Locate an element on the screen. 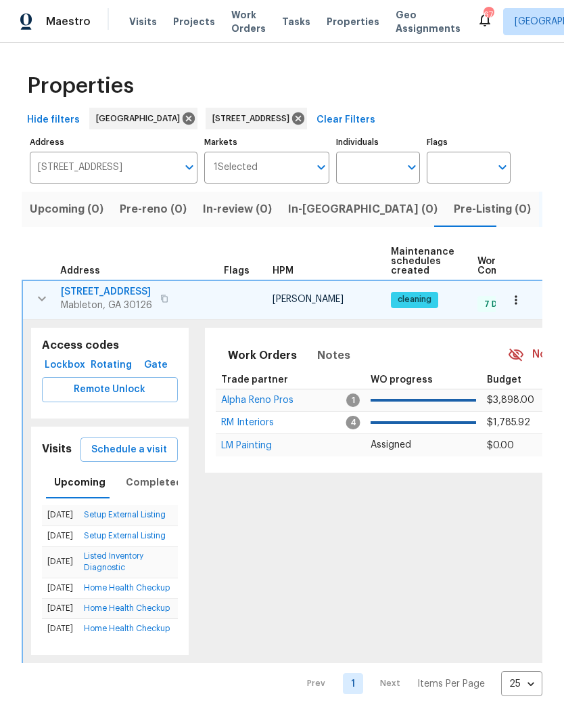 This screenshot has width=564, height=728. span: Work Order Completion is located at coordinates (520, 266).